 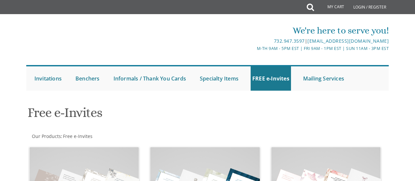 I want to click on a: Our Products, so click(x=46, y=136).